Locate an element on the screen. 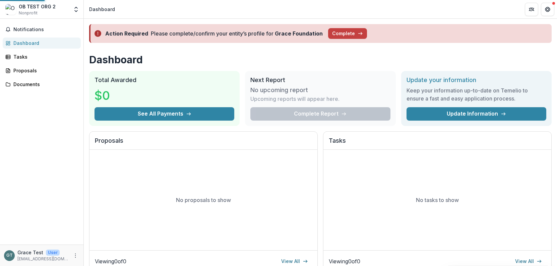  h1: Dashboard is located at coordinates (321, 60).